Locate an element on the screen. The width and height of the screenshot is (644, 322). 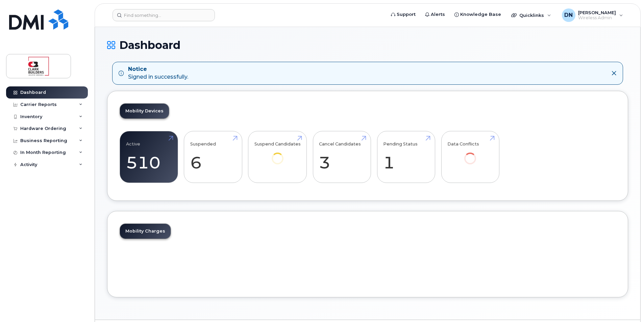
div: Signed in successfully. is located at coordinates (158, 73).